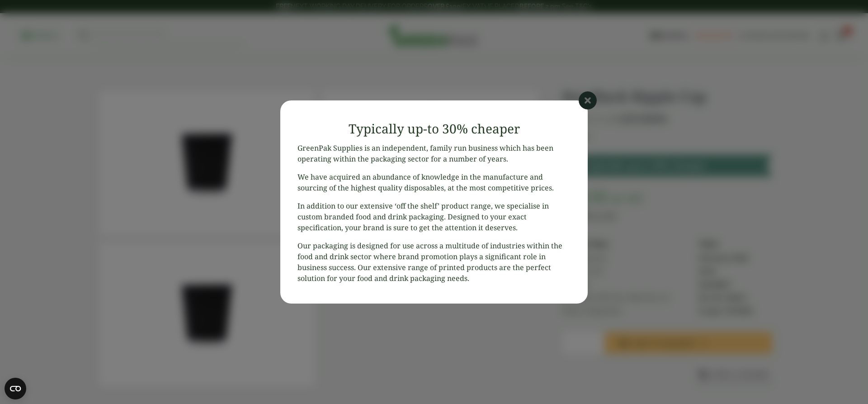 This screenshot has height=404, width=868. I want to click on p: Our packaging is designed for use across a multitude of industries within the food and drink sect..., so click(434, 262).